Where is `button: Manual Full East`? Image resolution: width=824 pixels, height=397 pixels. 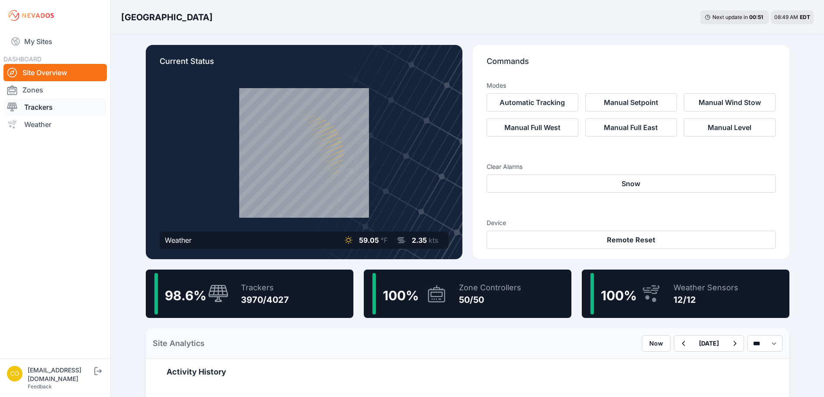 button: Manual Full East is located at coordinates (631, 128).